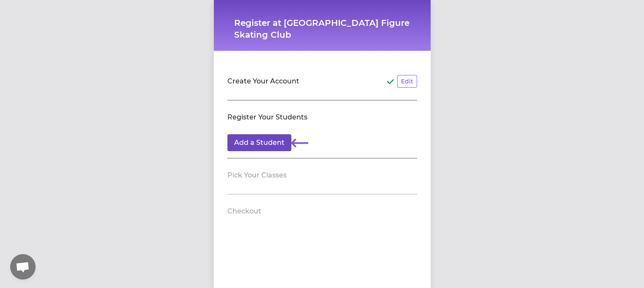 This screenshot has height=288, width=644. I want to click on h2: Register Your Students, so click(267, 117).